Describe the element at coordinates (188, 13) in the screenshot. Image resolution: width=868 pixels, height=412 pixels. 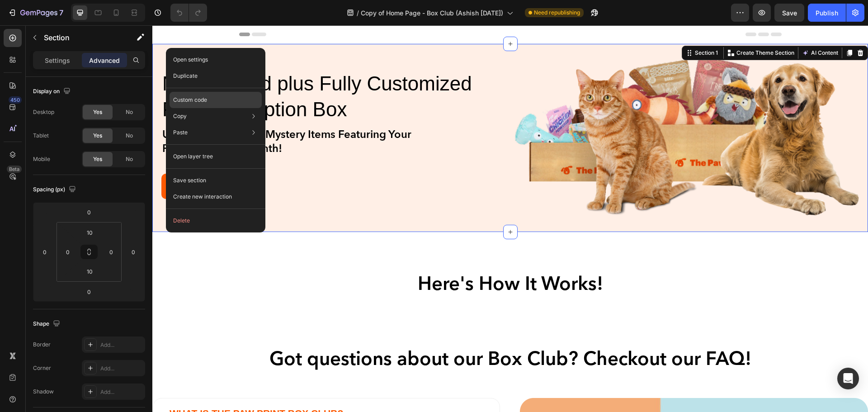
I see `div: Undo/Redo` at that location.